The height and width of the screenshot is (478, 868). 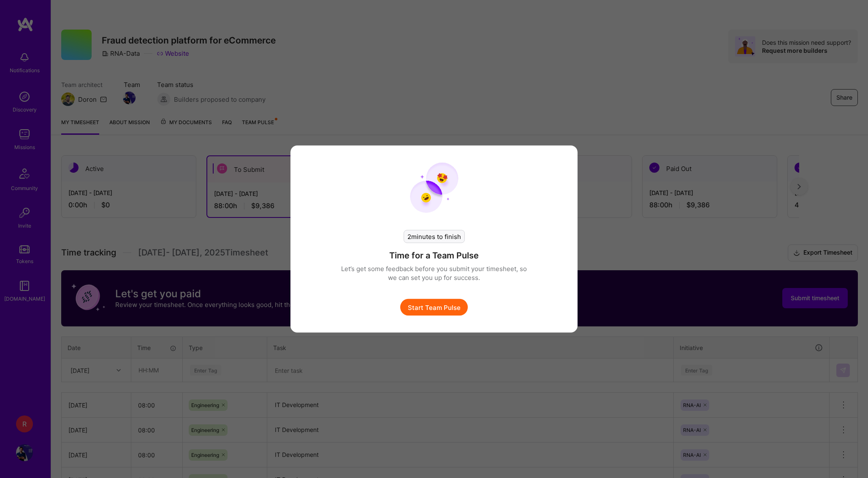 What do you see at coordinates (434, 188) in the screenshot?
I see `img: team pulse start` at bounding box center [434, 188].